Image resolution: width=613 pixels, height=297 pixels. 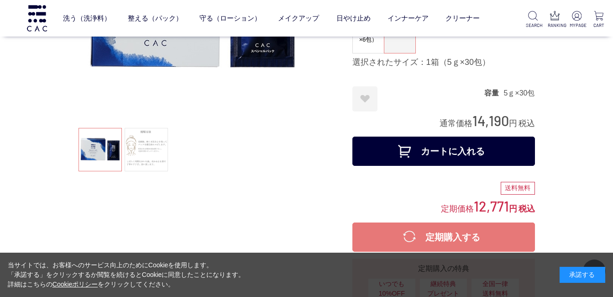 What do you see at coordinates (494, 93) in the screenshot?
I see `dt: 容量` at bounding box center [494, 93].